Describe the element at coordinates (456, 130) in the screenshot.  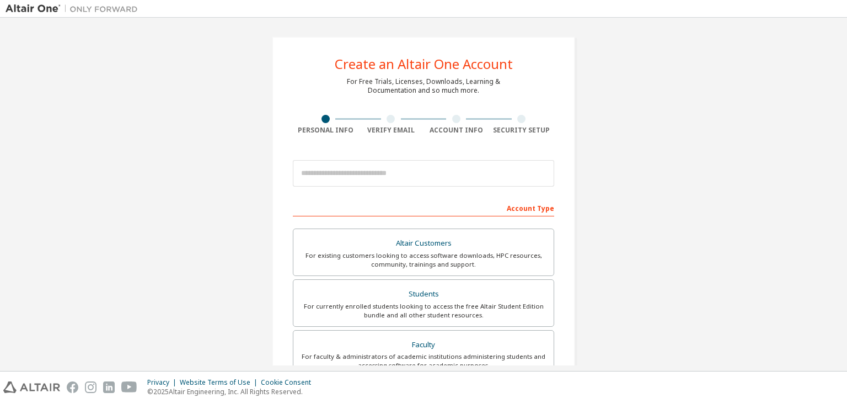
I see `div: Account Info` at that location.